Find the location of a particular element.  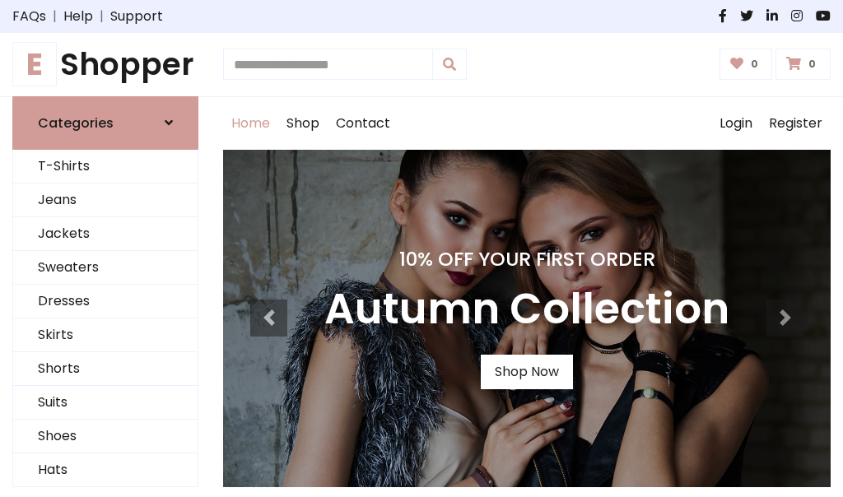

a: Jeans is located at coordinates (105, 200).